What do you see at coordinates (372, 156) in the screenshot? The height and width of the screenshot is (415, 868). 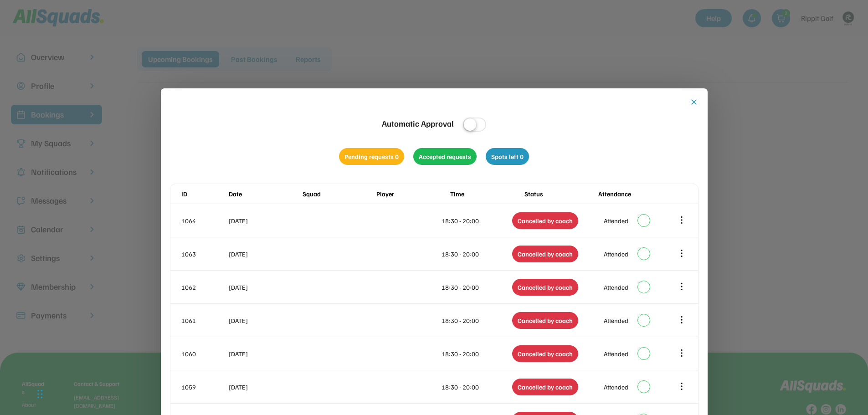 I see `div: Pending requests 0` at bounding box center [372, 156].